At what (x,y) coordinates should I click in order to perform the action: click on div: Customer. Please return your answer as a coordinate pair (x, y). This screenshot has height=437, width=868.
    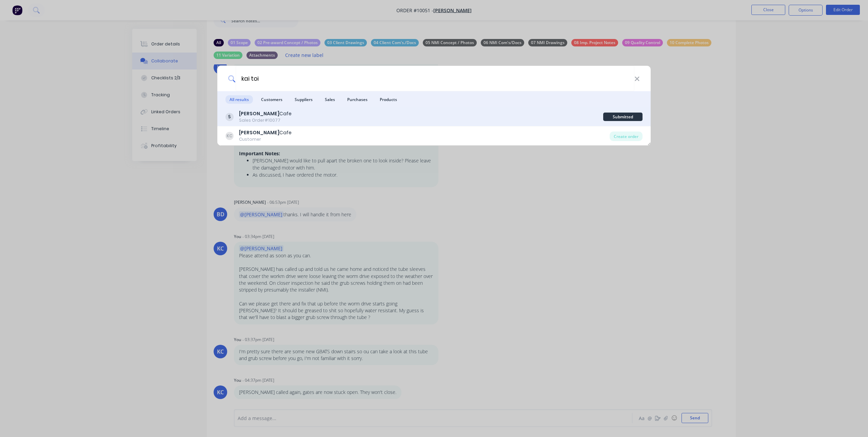
    Looking at the image, I should click on (265, 140).